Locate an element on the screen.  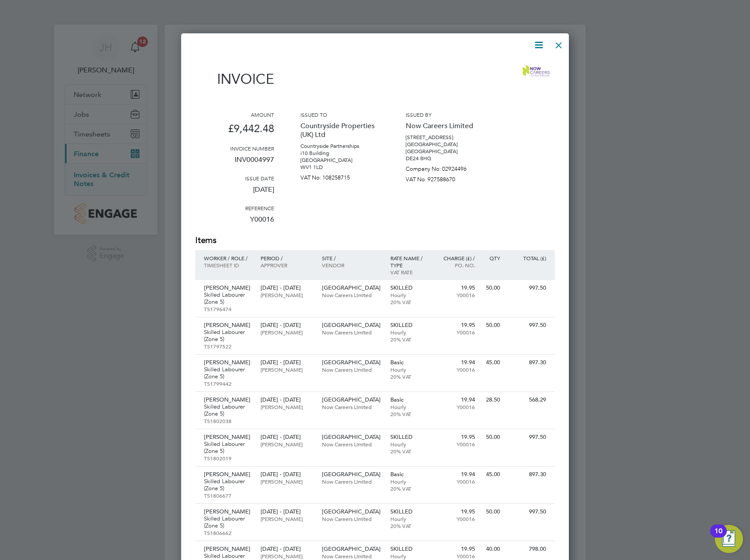
p: TS1806677 is located at coordinates (228, 495).